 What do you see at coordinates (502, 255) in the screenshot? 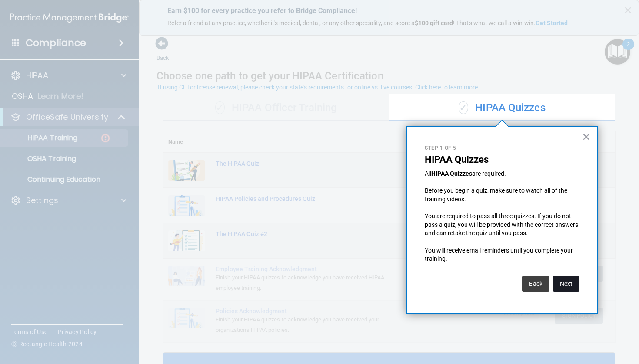
I see `p: You will receive email reminders until you complete your training.` at bounding box center [502, 255].